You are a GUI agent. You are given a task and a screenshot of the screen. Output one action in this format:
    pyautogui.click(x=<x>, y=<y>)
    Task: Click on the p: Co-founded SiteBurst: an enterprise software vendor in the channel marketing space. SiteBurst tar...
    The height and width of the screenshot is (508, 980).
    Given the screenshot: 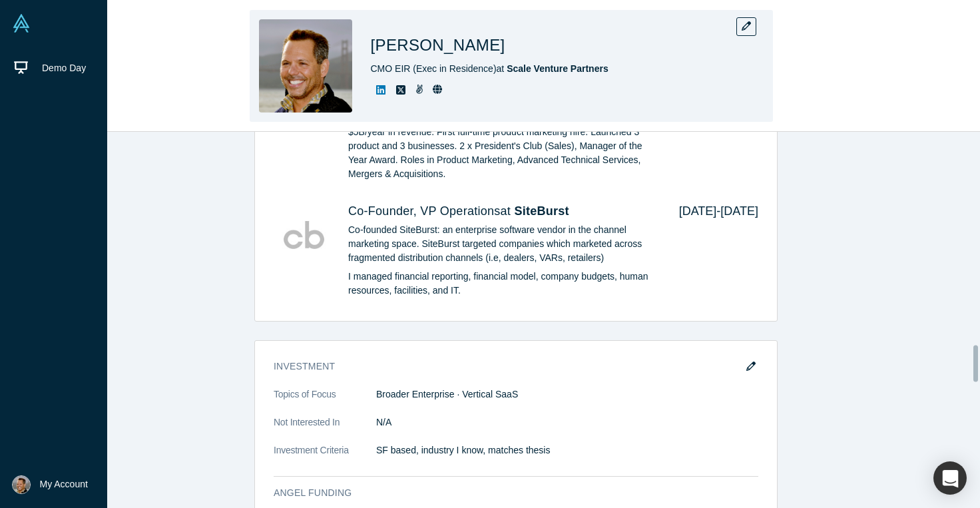 What is the action you would take?
    pyautogui.click(x=504, y=244)
    